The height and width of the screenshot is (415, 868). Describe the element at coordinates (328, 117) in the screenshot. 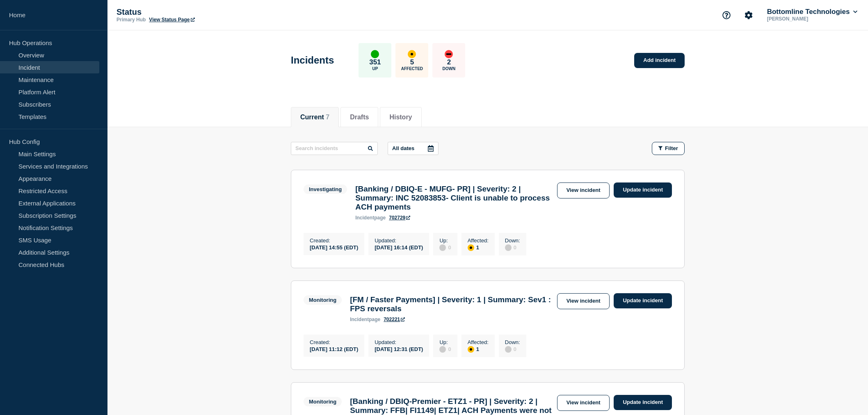

I see `span: 7` at that location.